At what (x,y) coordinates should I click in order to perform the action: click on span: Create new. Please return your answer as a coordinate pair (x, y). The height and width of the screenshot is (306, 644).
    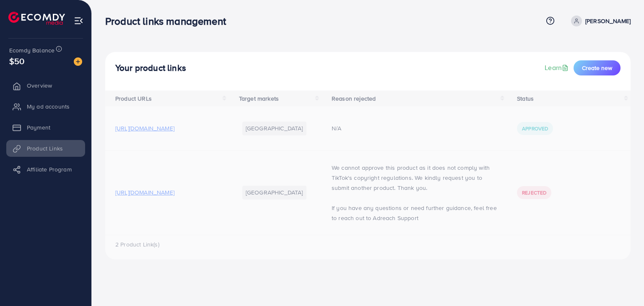
    Looking at the image, I should click on (597, 68).